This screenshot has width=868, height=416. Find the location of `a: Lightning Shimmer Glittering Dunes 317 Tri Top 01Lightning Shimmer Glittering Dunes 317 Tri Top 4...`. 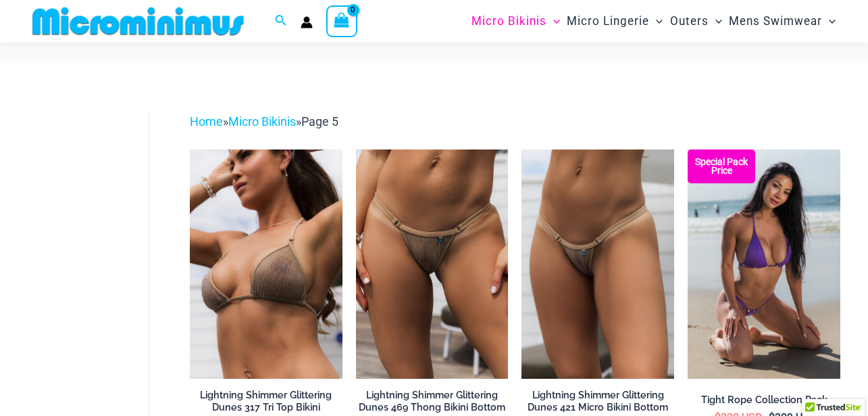

a: Lightning Shimmer Glittering Dunes 317 Tri Top 01Lightning Shimmer Glittering Dunes 317 Tri Top 4... is located at coordinates (267, 263).